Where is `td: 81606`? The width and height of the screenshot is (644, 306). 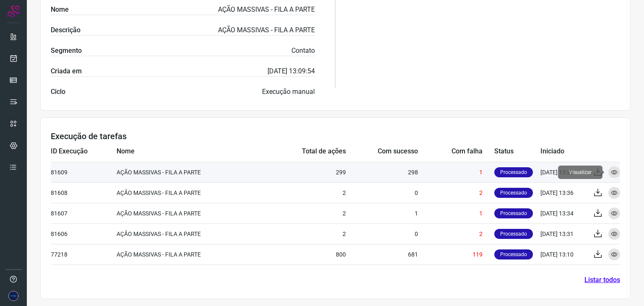
td: 81606 is located at coordinates (83, 233).